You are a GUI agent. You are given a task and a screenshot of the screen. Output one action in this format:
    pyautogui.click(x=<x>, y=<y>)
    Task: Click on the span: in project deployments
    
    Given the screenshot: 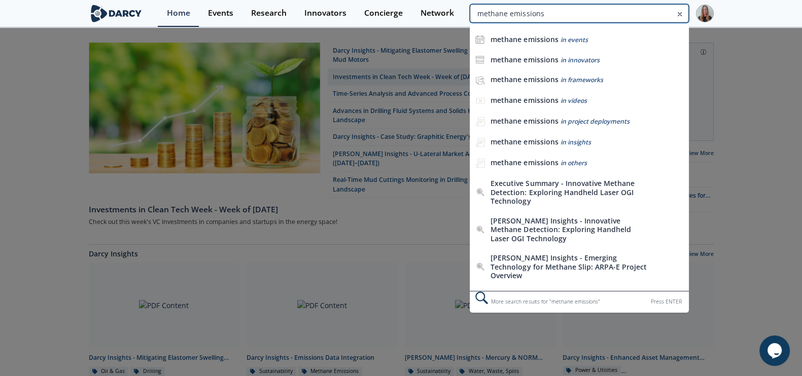 What is the action you would take?
    pyautogui.click(x=594, y=121)
    